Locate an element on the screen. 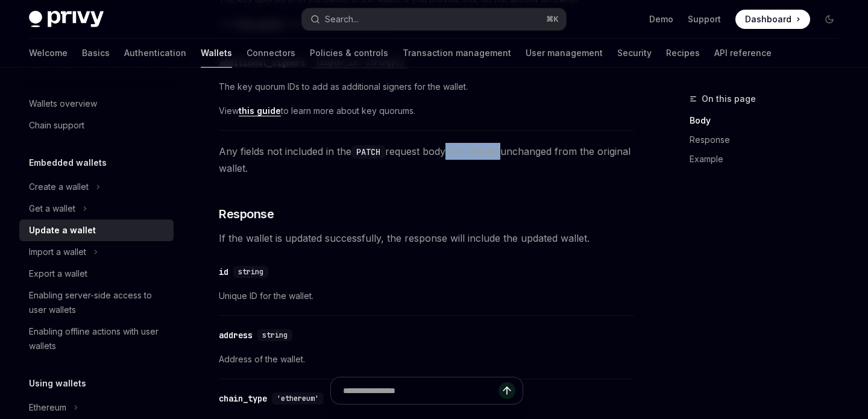 The image size is (868, 419). a: Dashboard is located at coordinates (773, 19).